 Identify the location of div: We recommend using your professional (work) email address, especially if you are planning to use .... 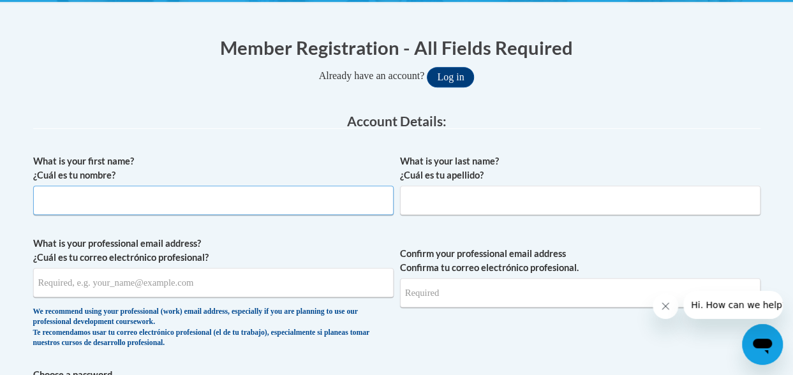
(213, 328).